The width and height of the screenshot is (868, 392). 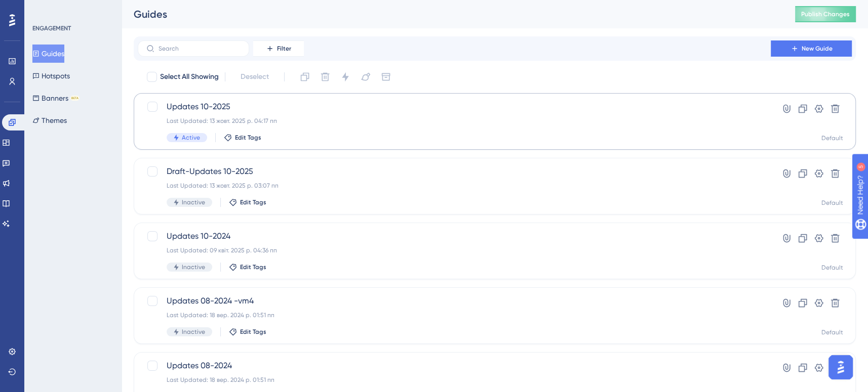 What do you see at coordinates (52, 28) in the screenshot?
I see `div: ENGAGEMENT` at bounding box center [52, 28].